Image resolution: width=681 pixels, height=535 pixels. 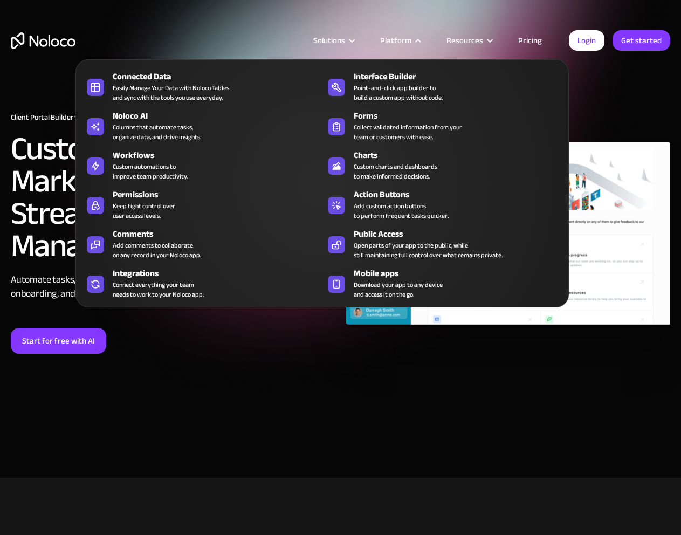 I want to click on a: Start for free with AI, so click(x=58, y=341).